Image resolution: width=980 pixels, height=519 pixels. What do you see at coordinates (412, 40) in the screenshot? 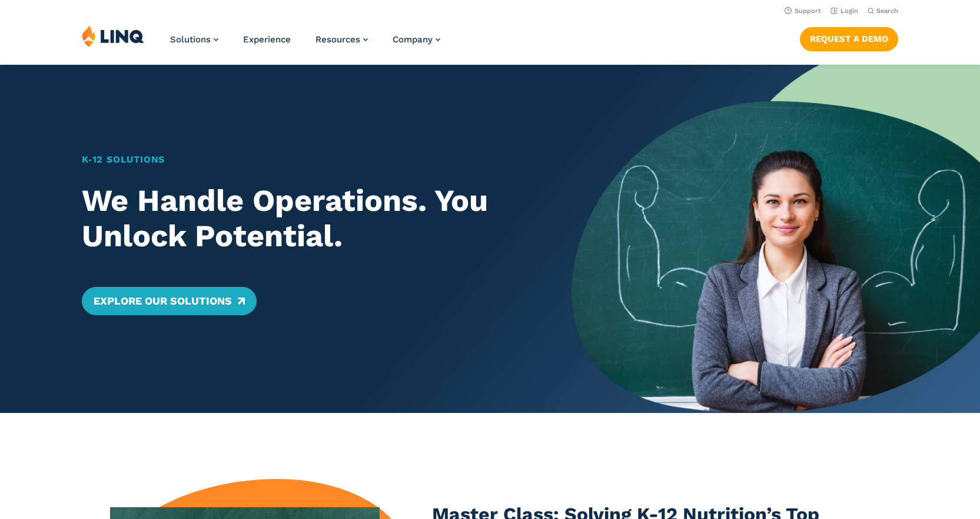
I see `span: Company` at bounding box center [412, 40].